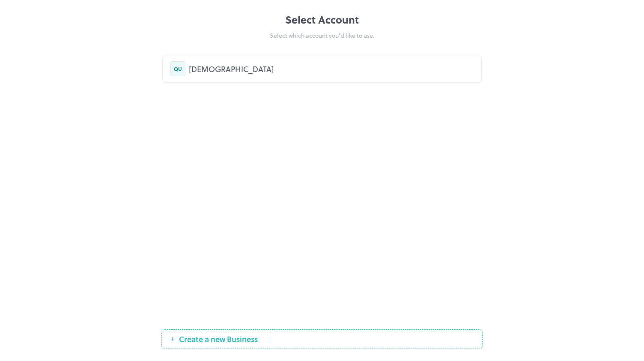 The image size is (644, 361). What do you see at coordinates (178, 69) in the screenshot?
I see `div: QU` at bounding box center [178, 69].